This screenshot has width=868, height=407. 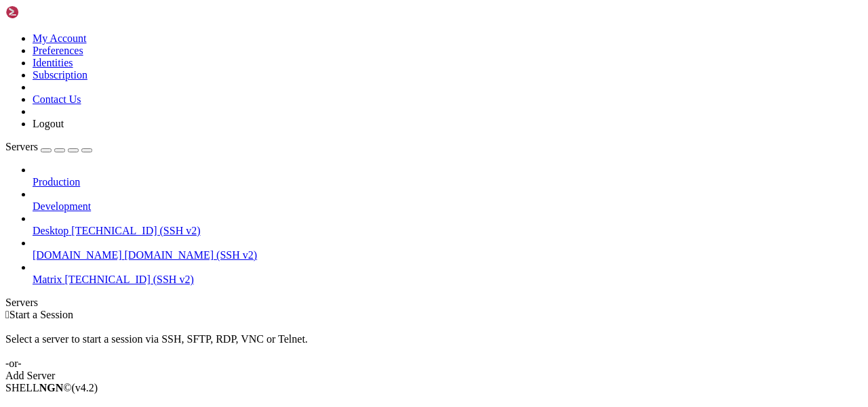 What do you see at coordinates (48, 123) in the screenshot?
I see `a: Logout` at bounding box center [48, 123].